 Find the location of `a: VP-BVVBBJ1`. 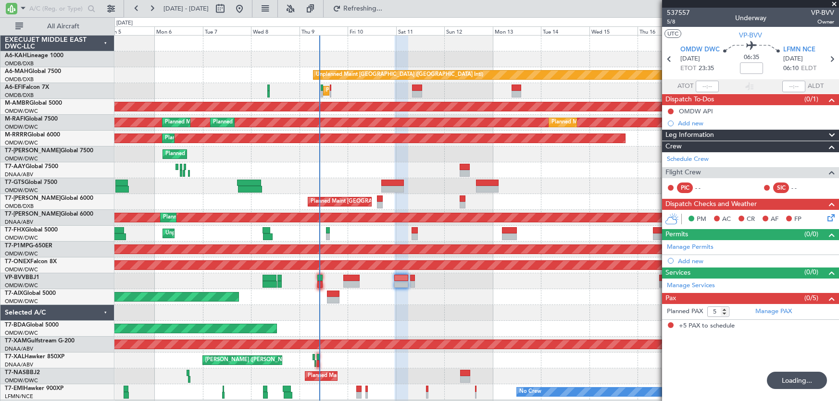

a: VP-BVVBBJ1 is located at coordinates (22, 278).